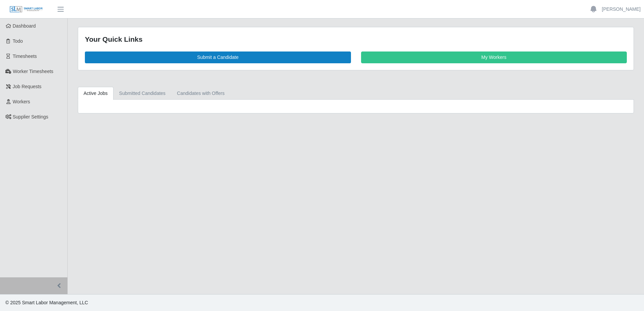  I want to click on a: Candidates with Offers, so click(200, 93).